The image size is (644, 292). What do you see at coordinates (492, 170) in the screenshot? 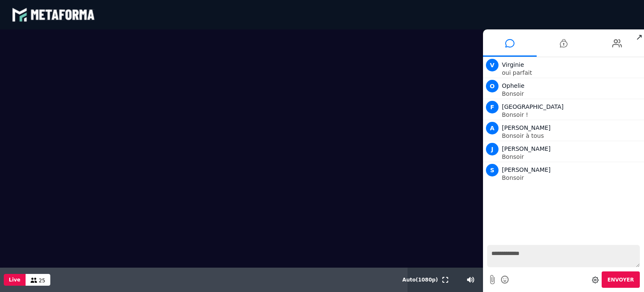
I see `span: S` at bounding box center [492, 170].